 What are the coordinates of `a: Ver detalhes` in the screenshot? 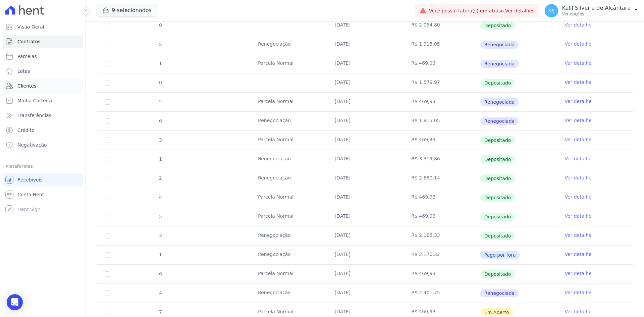 It's located at (520, 11).